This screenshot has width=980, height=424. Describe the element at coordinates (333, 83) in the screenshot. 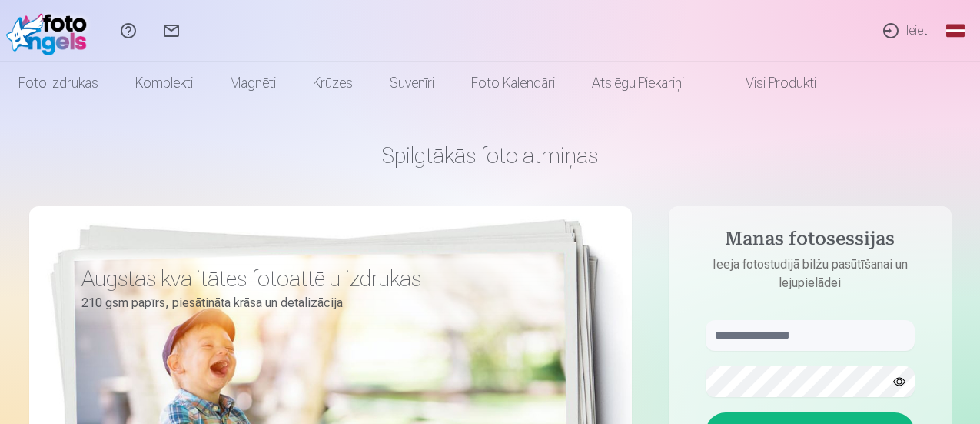

I see `a: Krūzes` at that location.